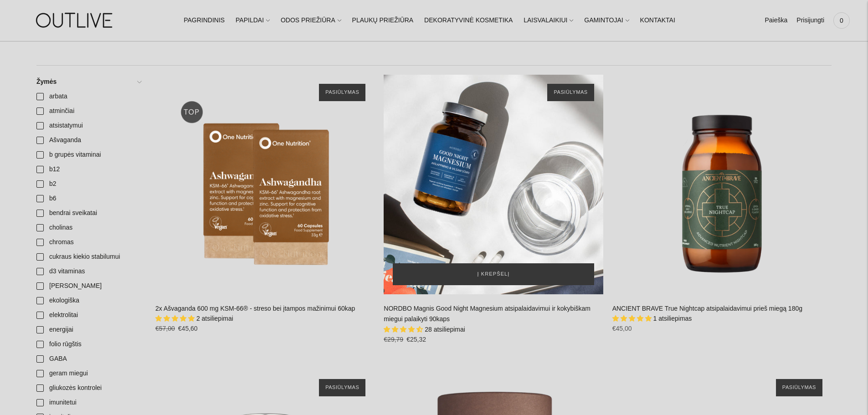 The height and width of the screenshot is (415, 868). What do you see at coordinates (88, 111) in the screenshot?
I see `a: atminčiai` at bounding box center [88, 111].